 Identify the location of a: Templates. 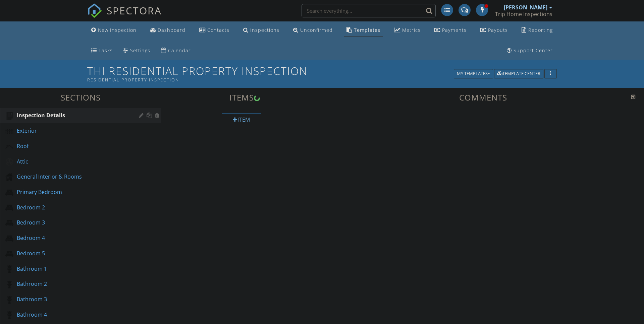
(363, 30).